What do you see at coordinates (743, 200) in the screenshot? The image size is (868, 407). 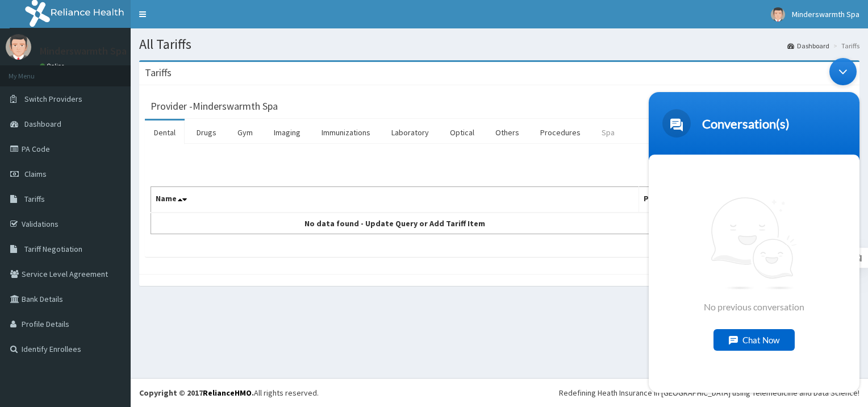 I see `th: Price` at bounding box center [743, 200].